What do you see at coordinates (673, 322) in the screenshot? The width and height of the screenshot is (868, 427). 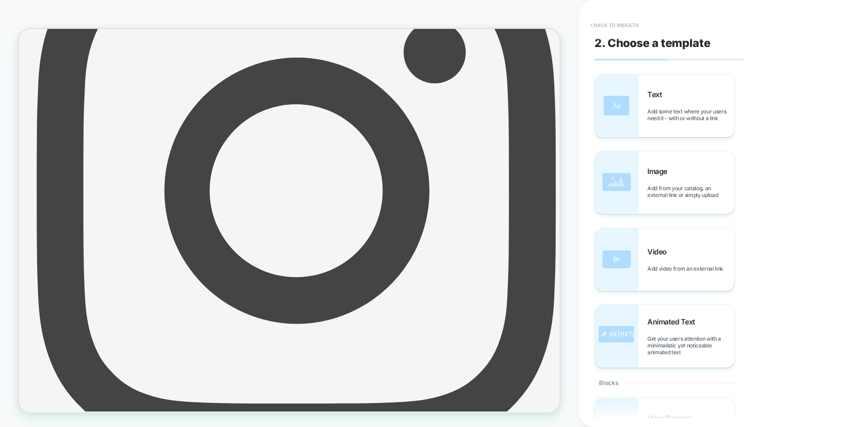 I see `span: Animated Text` at bounding box center [673, 322].